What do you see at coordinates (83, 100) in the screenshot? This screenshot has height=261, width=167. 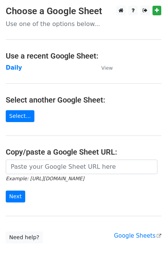 I see `h4: Select another Google Sheet:` at bounding box center [83, 100].